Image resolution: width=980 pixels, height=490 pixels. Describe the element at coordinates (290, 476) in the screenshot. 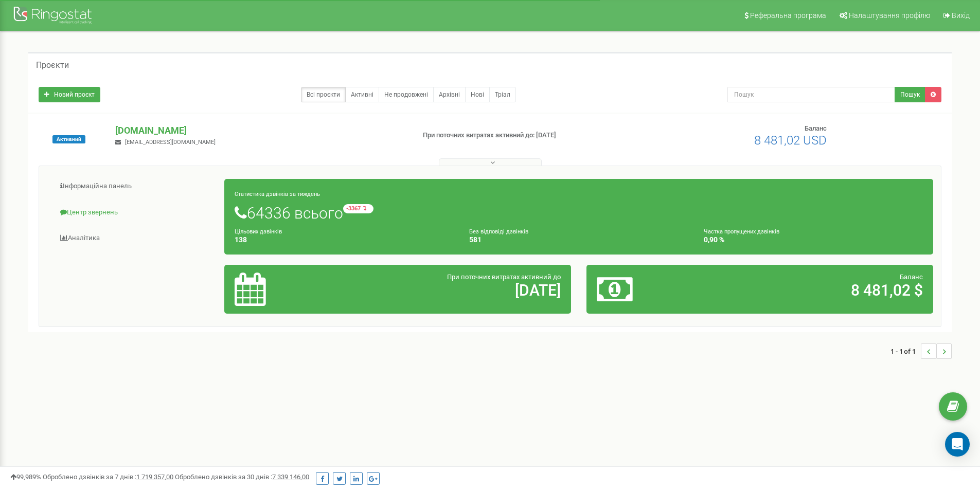

I see `u: 7 339 146,00` at that location.